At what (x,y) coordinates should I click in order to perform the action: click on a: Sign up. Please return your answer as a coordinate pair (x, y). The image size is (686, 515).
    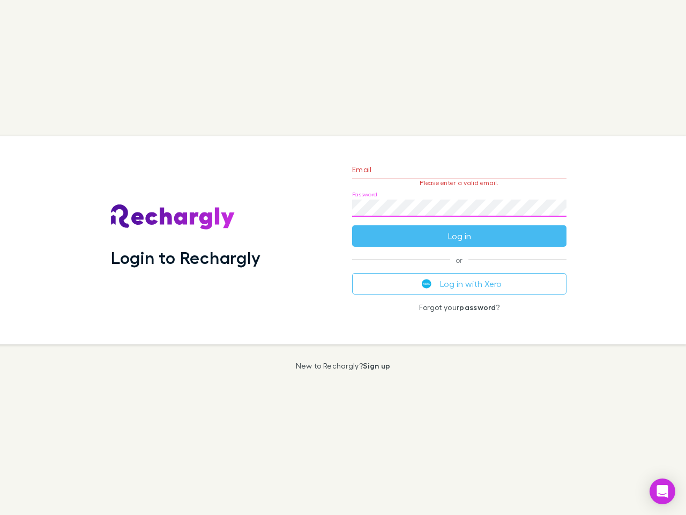
    Looking at the image, I should click on (376, 365).